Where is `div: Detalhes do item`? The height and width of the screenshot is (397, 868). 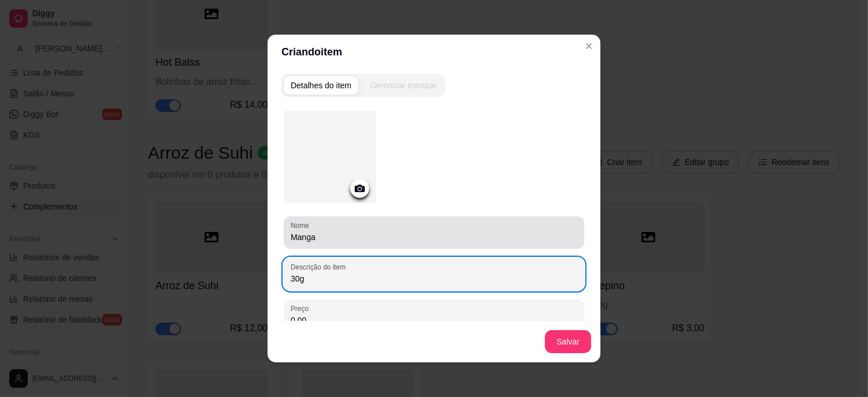
div: Detalhes do item is located at coordinates (321, 85).